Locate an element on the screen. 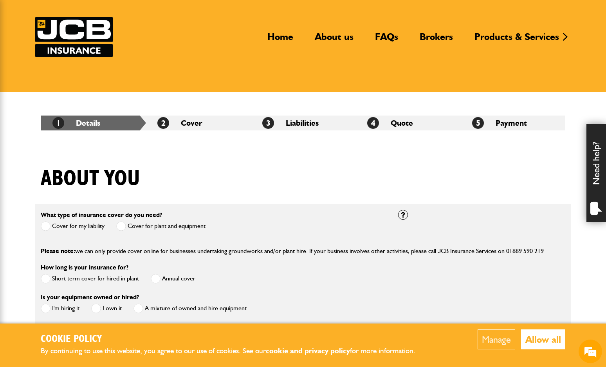 The image size is (606, 367). span: 3 is located at coordinates (268, 123).